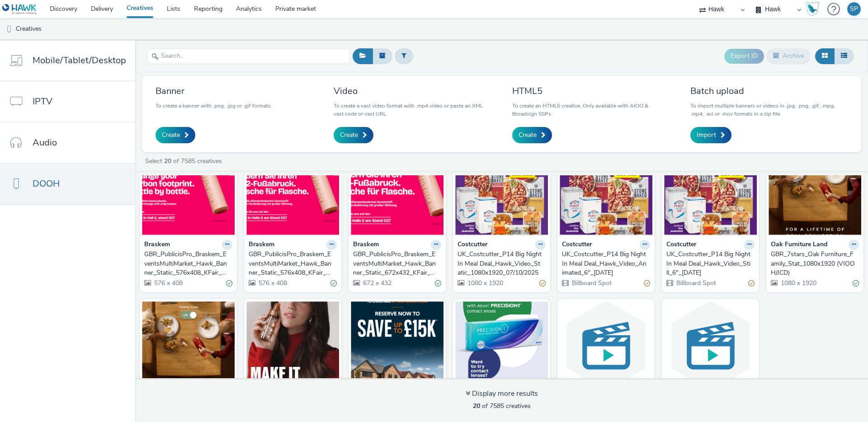 The width and height of the screenshot is (868, 422). Describe the element at coordinates (769, 91) in the screenshot. I see `h3: Batch upload` at that location.